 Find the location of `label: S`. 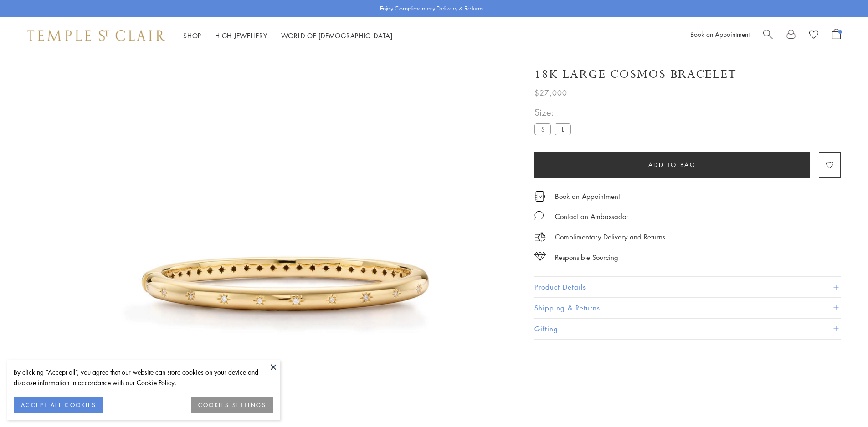

label: S is located at coordinates (543, 129).